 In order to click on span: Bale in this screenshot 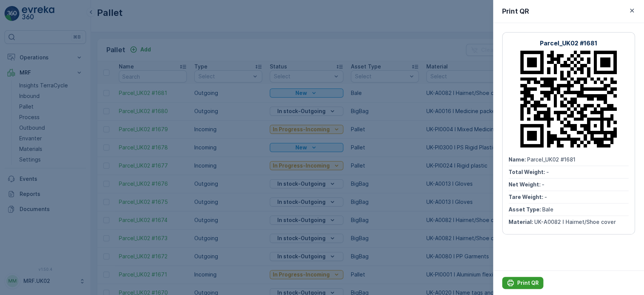, I will do `click(548, 208)`.